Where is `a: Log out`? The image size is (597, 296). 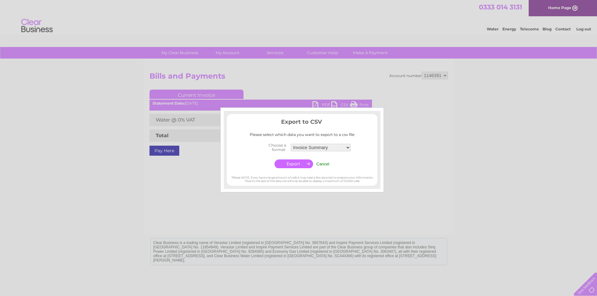
a: Log out is located at coordinates (584, 29).